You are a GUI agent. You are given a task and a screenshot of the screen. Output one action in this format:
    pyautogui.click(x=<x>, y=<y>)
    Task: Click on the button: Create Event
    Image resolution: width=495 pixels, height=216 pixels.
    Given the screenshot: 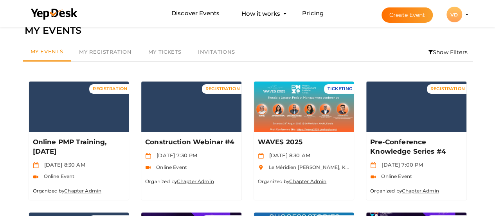 What is the action you would take?
    pyautogui.click(x=407, y=15)
    